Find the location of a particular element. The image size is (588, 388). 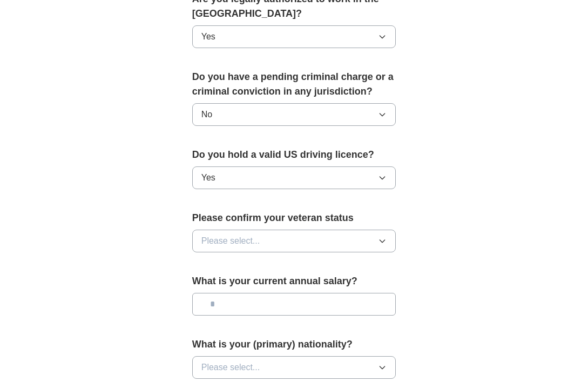

button: No is located at coordinates (294, 114).